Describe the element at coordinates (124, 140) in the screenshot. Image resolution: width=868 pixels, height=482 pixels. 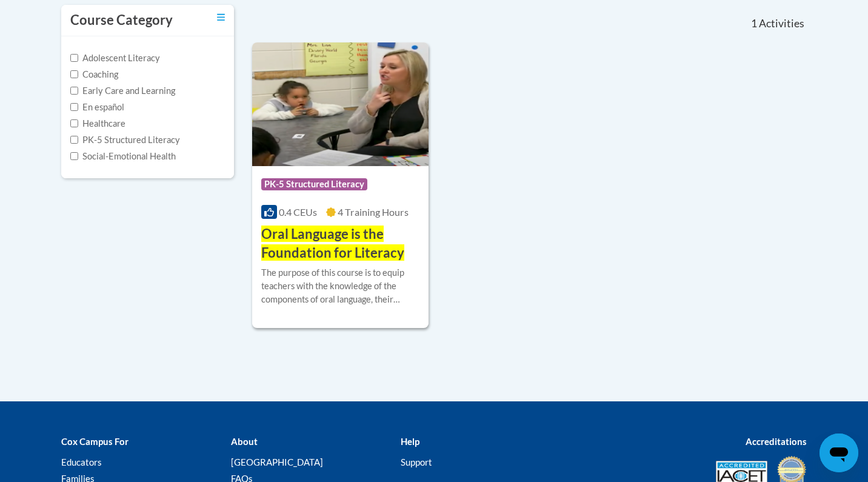
I see `label: PK-5 Structured Literacy` at that location.